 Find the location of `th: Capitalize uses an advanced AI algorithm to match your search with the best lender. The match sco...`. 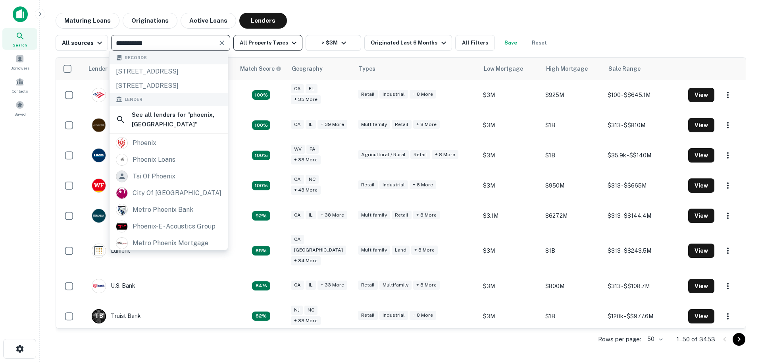

th: Capitalize uses an advanced AI algorithm to match your search with the best lender. The match sco... is located at coordinates (261, 69).